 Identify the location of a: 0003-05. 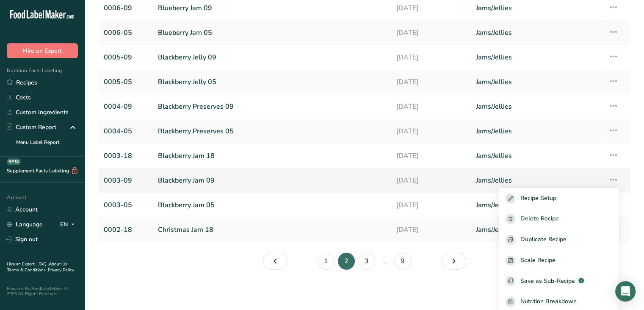
(126, 205).